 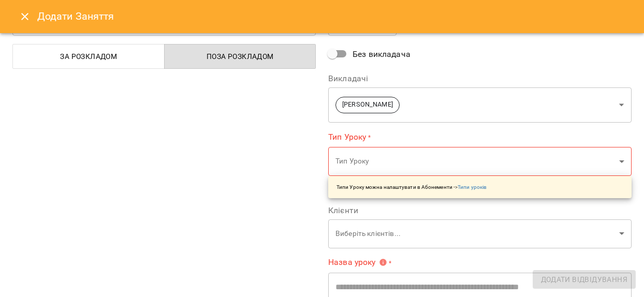 What do you see at coordinates (89, 56) in the screenshot?
I see `span: За розкладом` at bounding box center [89, 56].